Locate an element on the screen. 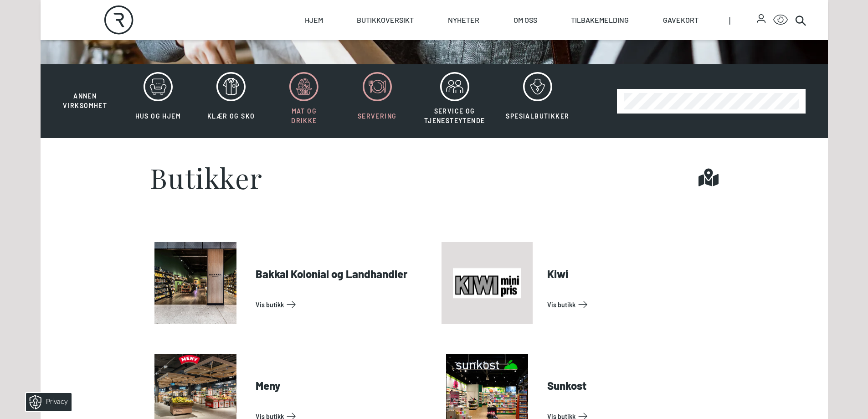 This screenshot has height=419, width=868. button: Open Accessibility Menu is located at coordinates (780, 20).